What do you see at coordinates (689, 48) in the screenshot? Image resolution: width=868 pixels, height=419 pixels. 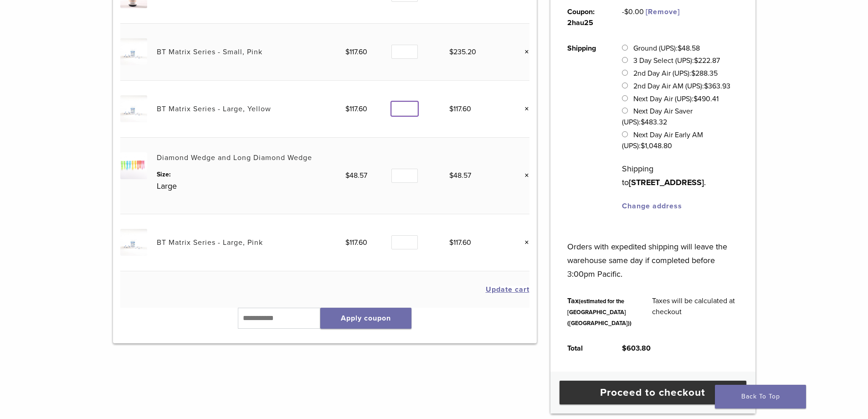 I see `bdi: 48.58` at bounding box center [689, 48].